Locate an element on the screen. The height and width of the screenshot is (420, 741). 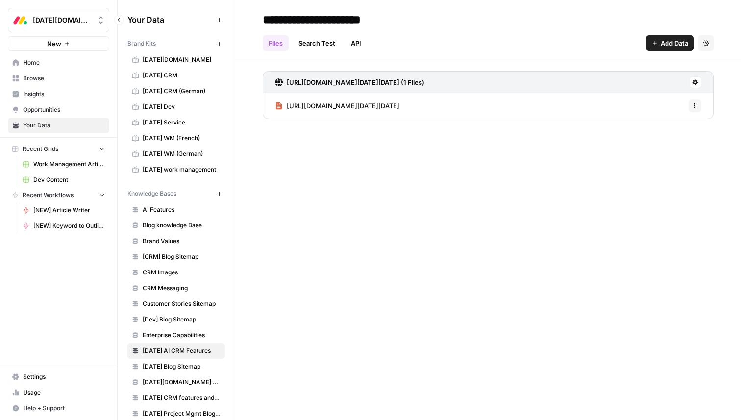
a: Browse is located at coordinates (58, 78).